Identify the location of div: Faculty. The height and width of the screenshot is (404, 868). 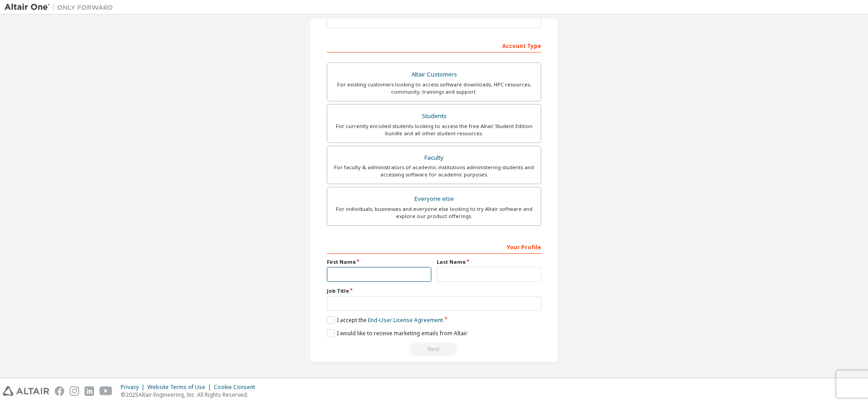
(434, 158).